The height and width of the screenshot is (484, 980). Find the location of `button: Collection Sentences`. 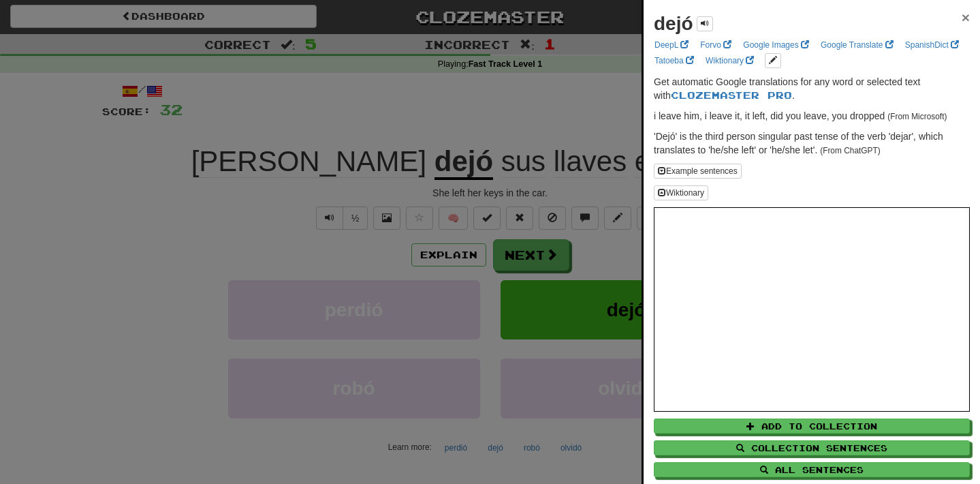

button: Collection Sentences is located at coordinates (812, 447).